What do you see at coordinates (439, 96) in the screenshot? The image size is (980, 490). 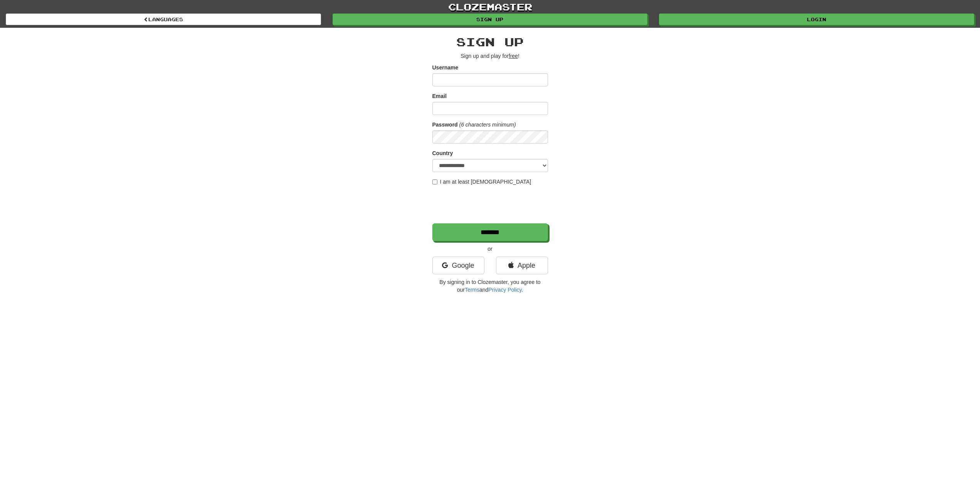 I see `label: Email` at bounding box center [439, 96].